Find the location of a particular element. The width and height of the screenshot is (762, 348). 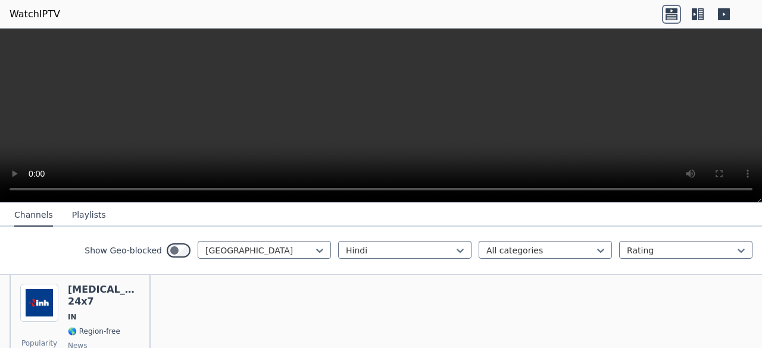

span: 🌎 Region-free is located at coordinates (94, 332).